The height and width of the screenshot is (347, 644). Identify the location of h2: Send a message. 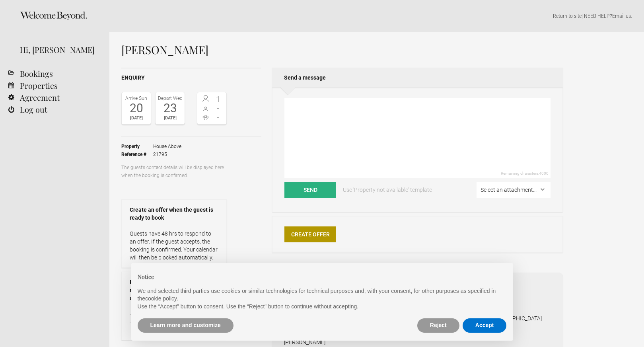
(417, 77).